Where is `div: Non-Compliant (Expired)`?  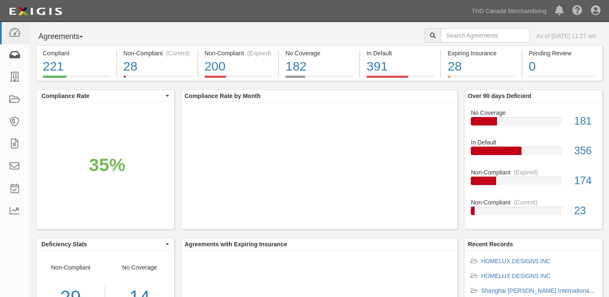
div: Non-Compliant (Expired) is located at coordinates (238, 53).